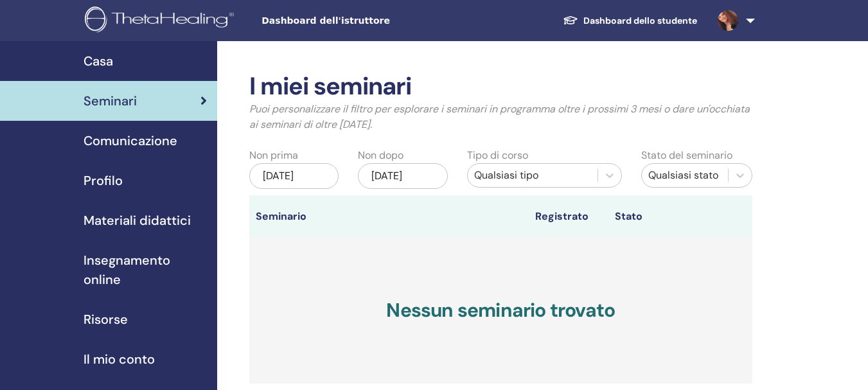 This screenshot has width=868, height=390. What do you see at coordinates (106, 319) in the screenshot?
I see `font: Risorse` at bounding box center [106, 319].